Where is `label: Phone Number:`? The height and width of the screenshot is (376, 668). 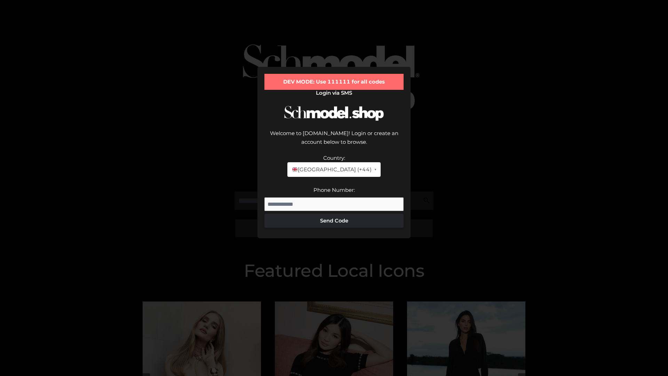 label: Phone Number: is located at coordinates (334, 190).